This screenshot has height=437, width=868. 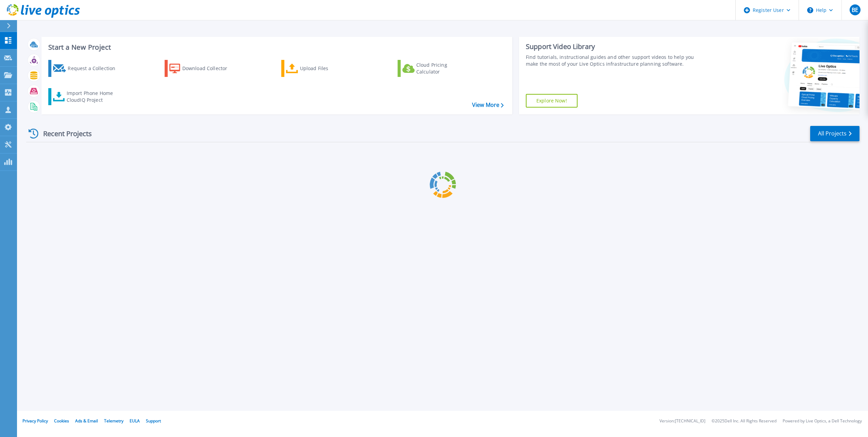 What do you see at coordinates (153, 421) in the screenshot?
I see `a: Support` at bounding box center [153, 421].